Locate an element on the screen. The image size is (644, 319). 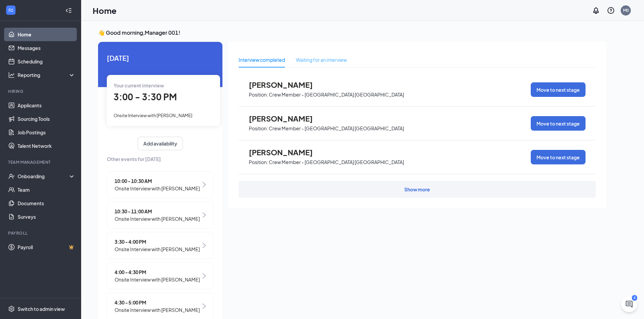
svg: QuestionInfo is located at coordinates (611, 10).